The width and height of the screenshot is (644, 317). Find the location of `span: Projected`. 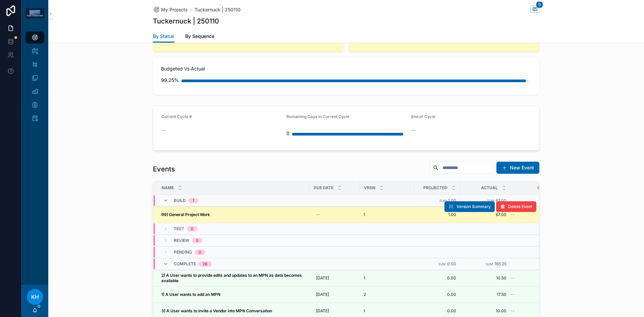

span: Projected is located at coordinates (435, 188).